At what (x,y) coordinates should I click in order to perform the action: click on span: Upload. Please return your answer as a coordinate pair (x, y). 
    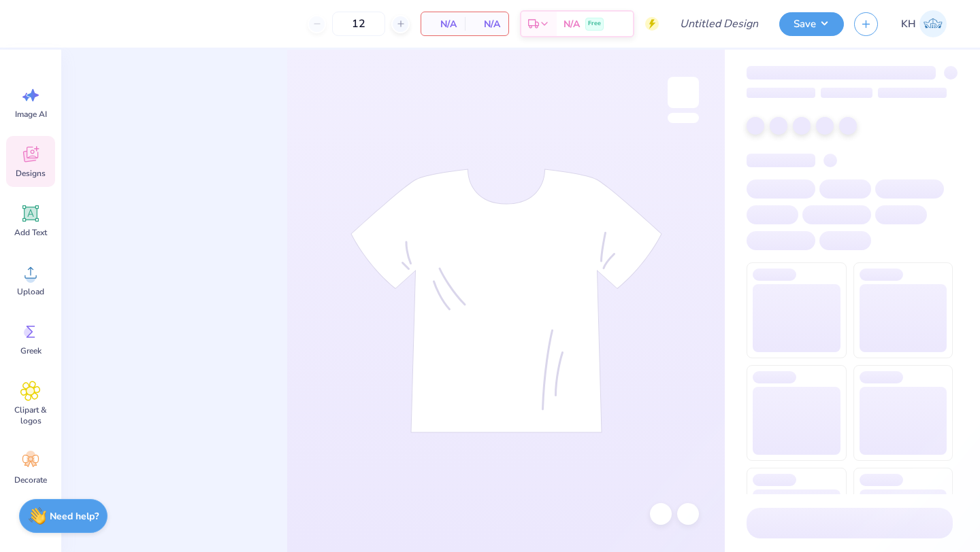
    Looking at the image, I should click on (31, 292).